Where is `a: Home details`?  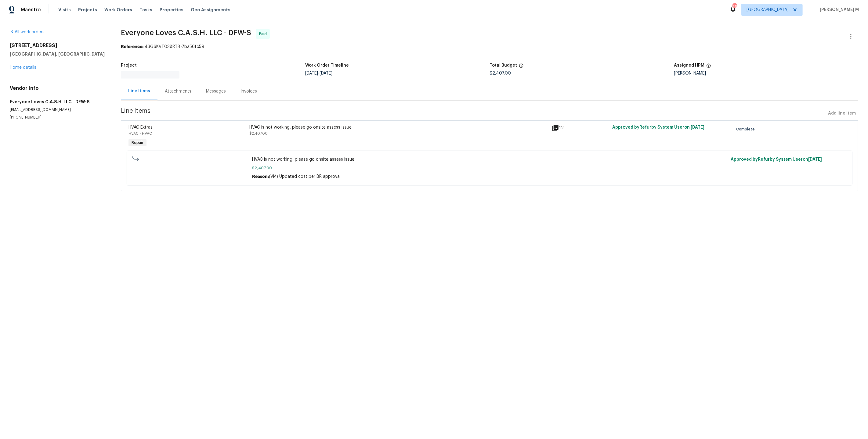 a: Home details is located at coordinates (23, 67).